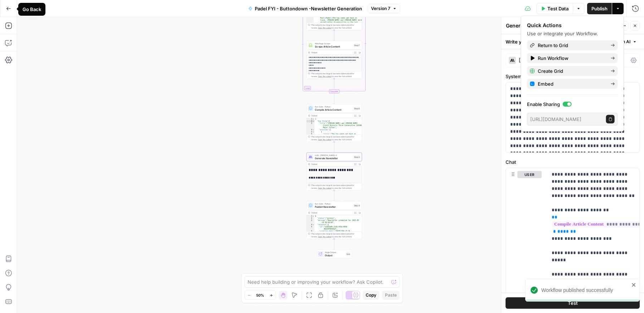 Image resolution: width=644 pixels, height=313 pixels. Describe the element at coordinates (531, 26) in the screenshot. I see `textarea: Generate Newsletter` at that location.